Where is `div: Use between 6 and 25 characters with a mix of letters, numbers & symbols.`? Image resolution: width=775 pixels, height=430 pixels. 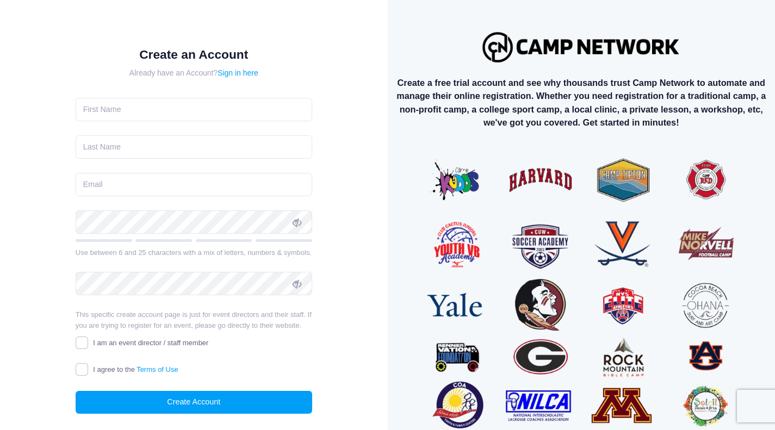
div: Use between 6 and 25 characters with a mix of letters, numbers & symbols. is located at coordinates (194, 253).